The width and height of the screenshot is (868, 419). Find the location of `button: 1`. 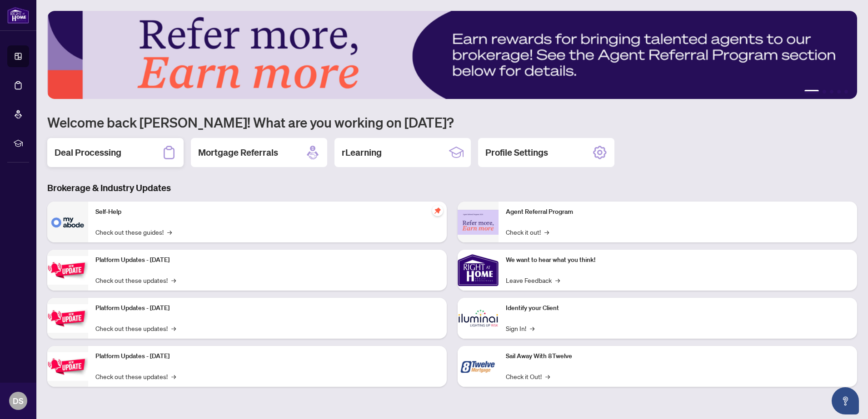

button: 1 is located at coordinates (812, 92).